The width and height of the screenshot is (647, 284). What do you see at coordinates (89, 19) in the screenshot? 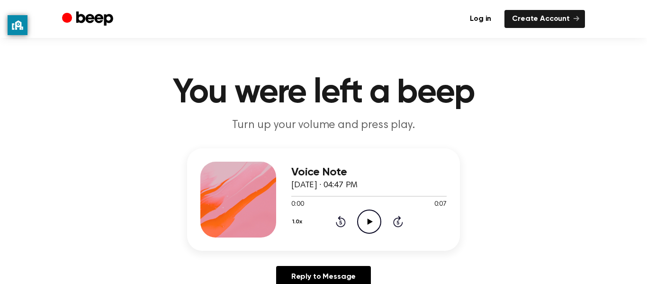
I see `a: Beep` at bounding box center [89, 19].